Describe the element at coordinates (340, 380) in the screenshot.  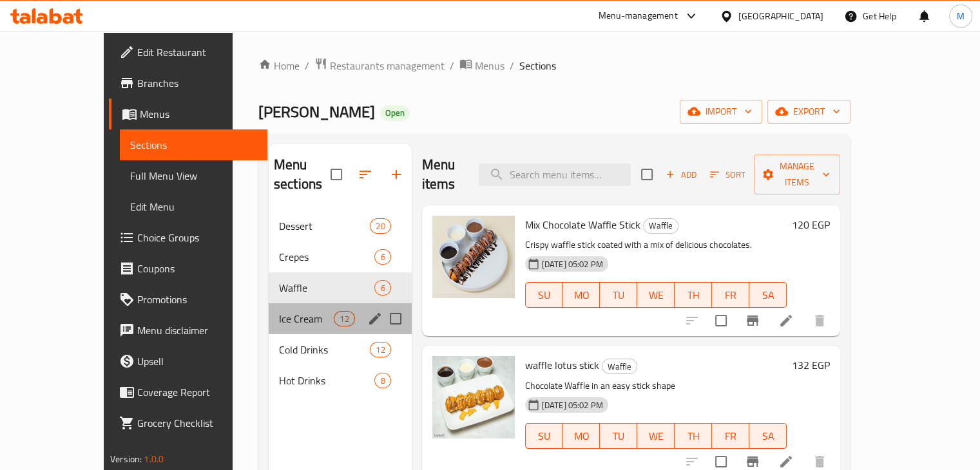
I see `div: Hot Drinks8` at that location.